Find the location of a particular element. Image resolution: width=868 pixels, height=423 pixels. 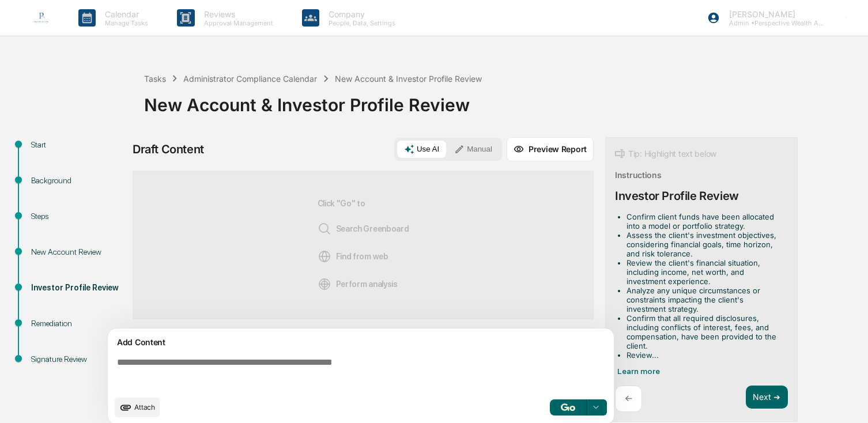

div: Steps is located at coordinates (79, 216).